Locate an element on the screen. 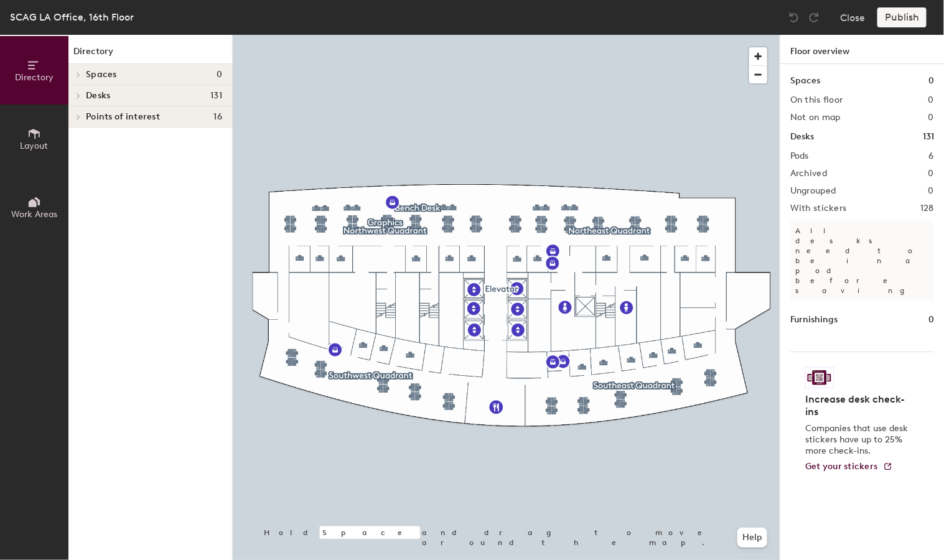 This screenshot has width=944, height=560. span: Directory is located at coordinates (34, 78).